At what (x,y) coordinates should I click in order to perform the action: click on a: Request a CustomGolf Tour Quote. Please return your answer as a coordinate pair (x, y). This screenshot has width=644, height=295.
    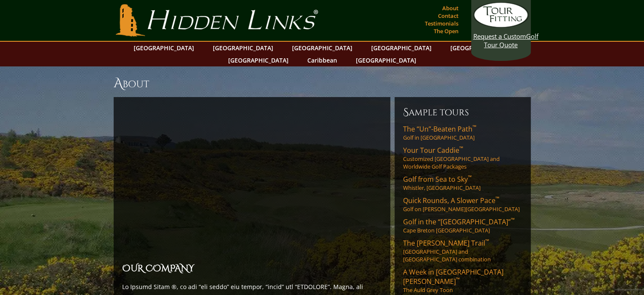
    Looking at the image, I should click on (501, 26).